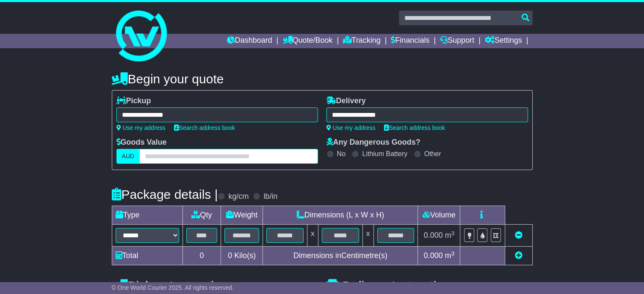 The image size is (644, 294). Describe the element at coordinates (128, 156) in the screenshot. I see `label: AUD` at that location.